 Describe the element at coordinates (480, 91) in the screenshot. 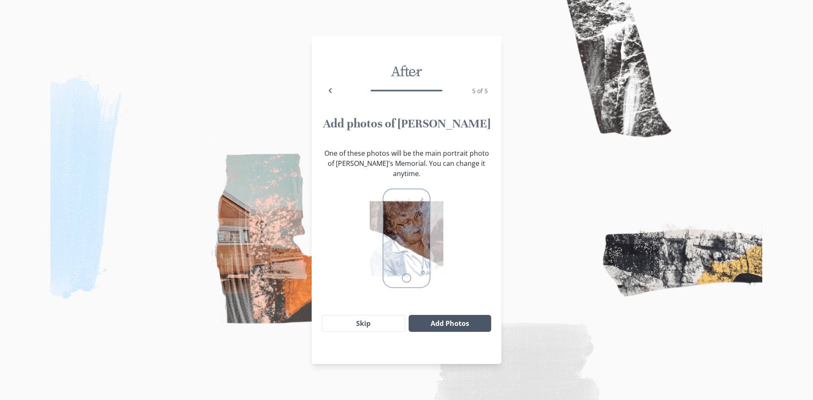

I see `span: 5 of 5` at that location.